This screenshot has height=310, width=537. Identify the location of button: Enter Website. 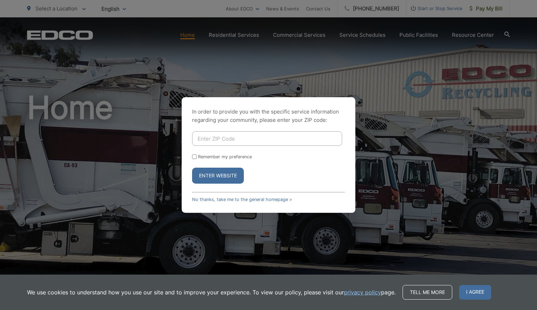
(218, 176).